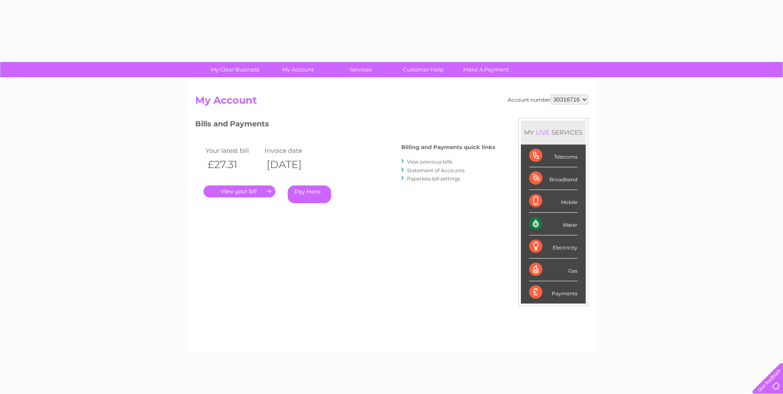 The height and width of the screenshot is (394, 783). Describe the element at coordinates (430, 161) in the screenshot. I see `a: View previous bills` at that location.